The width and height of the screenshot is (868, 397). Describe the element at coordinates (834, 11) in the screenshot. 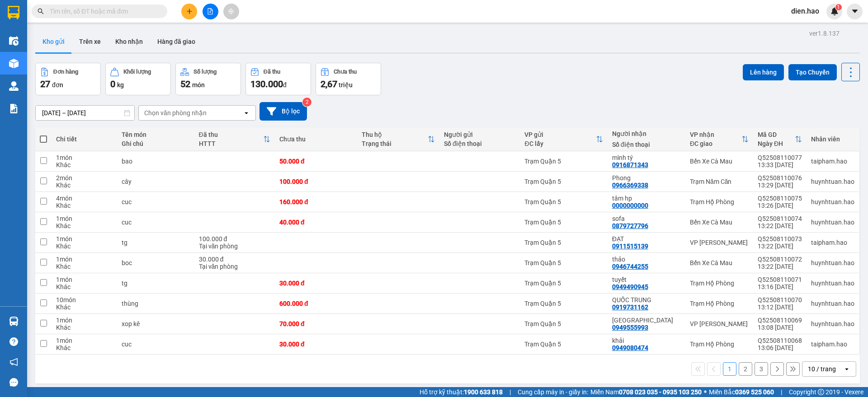

I see `img: icon-new-feature` at that location.